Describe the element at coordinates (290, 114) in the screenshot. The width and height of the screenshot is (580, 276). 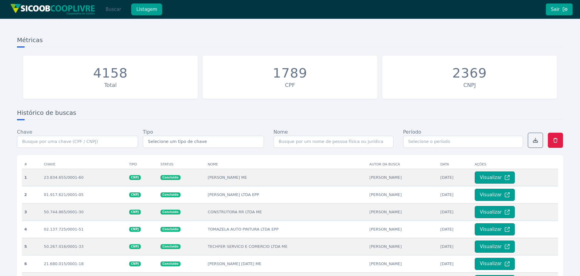
I see `h3: Histórico de buscas` at that location.